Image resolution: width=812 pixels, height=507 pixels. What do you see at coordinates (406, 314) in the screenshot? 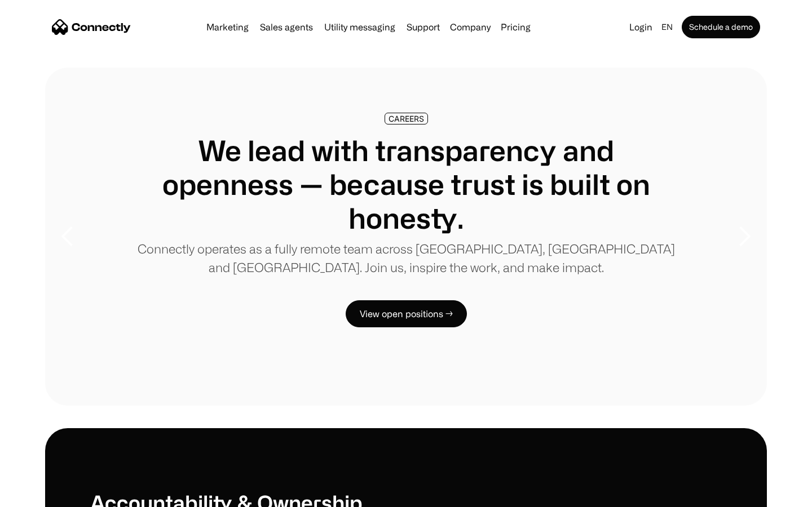
I see `a: View open positions →` at bounding box center [406, 314].